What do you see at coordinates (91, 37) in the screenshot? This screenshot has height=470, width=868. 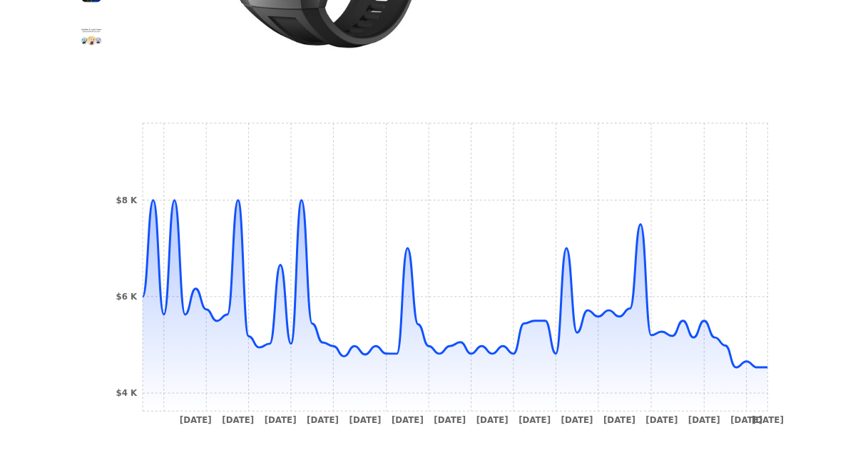 I see `img: Smartwatch Huawei Watch Gt 5 Pro 46mm Negro` at bounding box center [91, 37].